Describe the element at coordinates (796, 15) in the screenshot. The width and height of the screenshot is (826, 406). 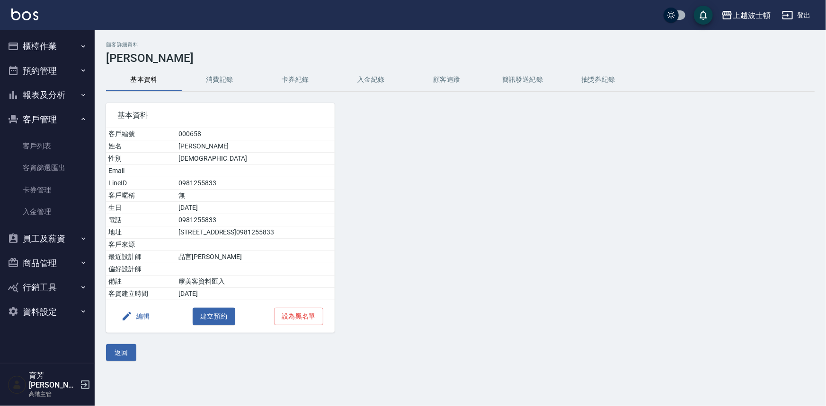
I see `button: 登出` at that location.